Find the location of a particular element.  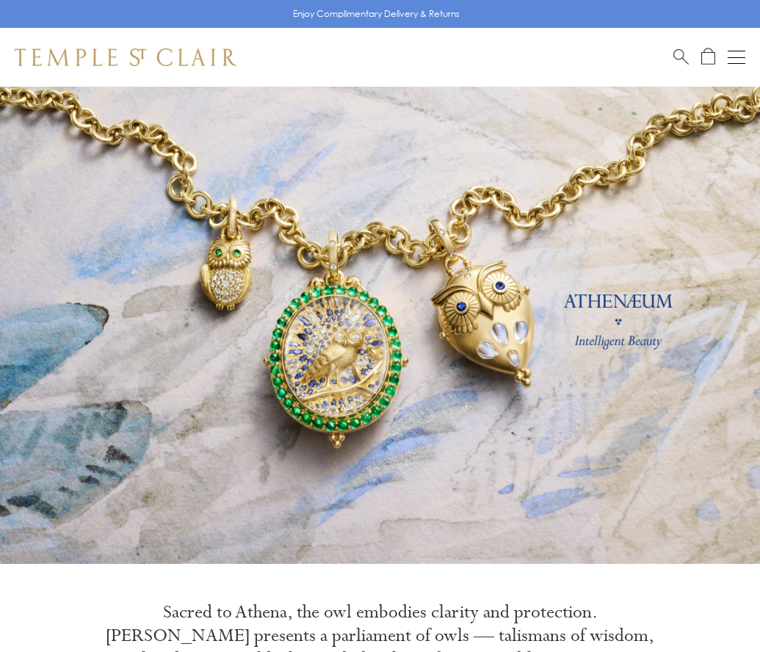

button: Open navigation is located at coordinates (737, 57).